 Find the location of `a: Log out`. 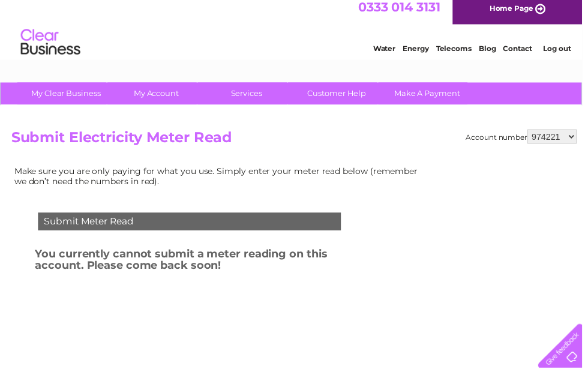

a: Log out is located at coordinates (562, 55).